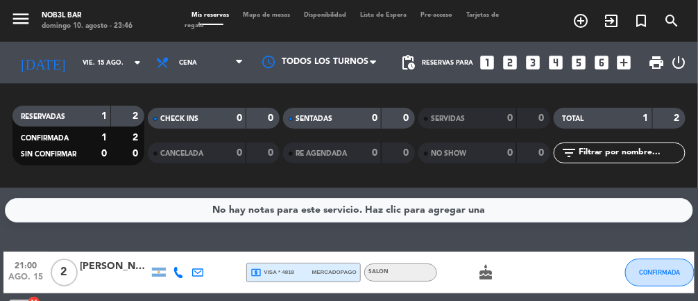 The width and height of the screenshot is (698, 301). I want to click on span: Cena, so click(188, 62).